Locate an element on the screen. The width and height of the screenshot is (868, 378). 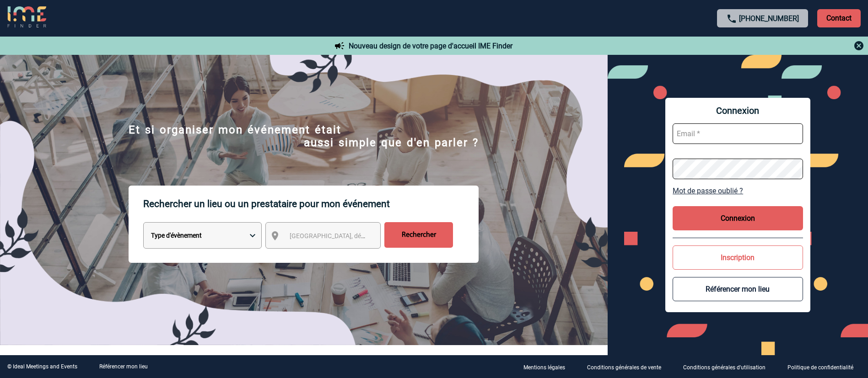
input: Email * is located at coordinates (738, 133).